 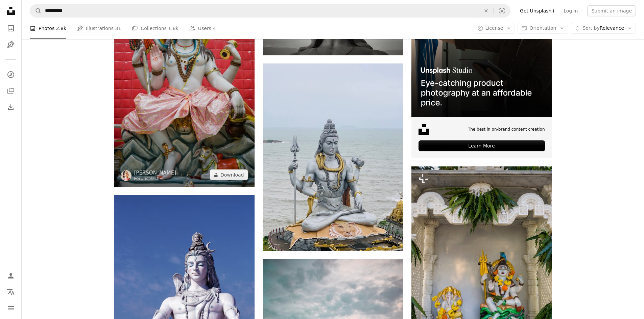 What do you see at coordinates (99, 28) in the screenshot?
I see `a: Illustrations 31` at bounding box center [99, 28].